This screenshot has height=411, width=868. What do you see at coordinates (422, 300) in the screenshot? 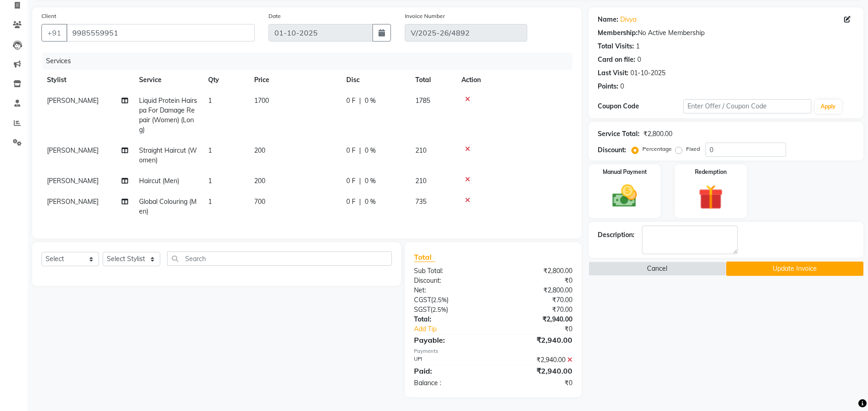
I see `span: CGST` at bounding box center [422, 300].